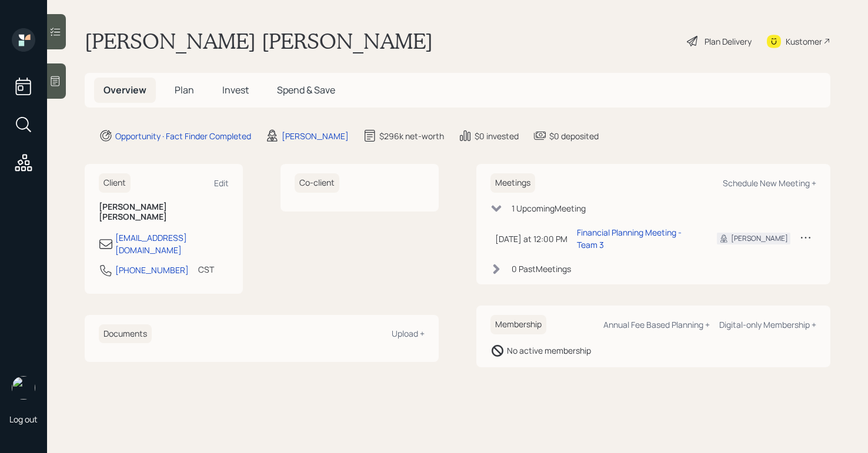  What do you see at coordinates (206, 269) in the screenshot?
I see `div: CST` at bounding box center [206, 269].